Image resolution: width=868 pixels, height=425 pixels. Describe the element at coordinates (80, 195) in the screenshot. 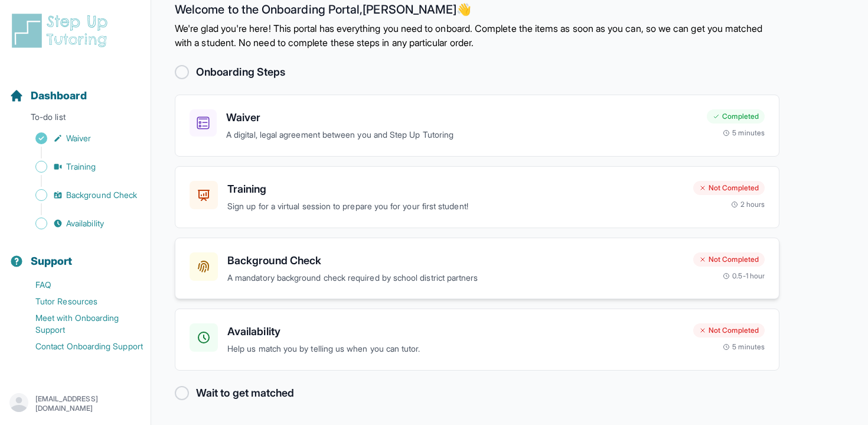

I see `a: Background Check` at that location.